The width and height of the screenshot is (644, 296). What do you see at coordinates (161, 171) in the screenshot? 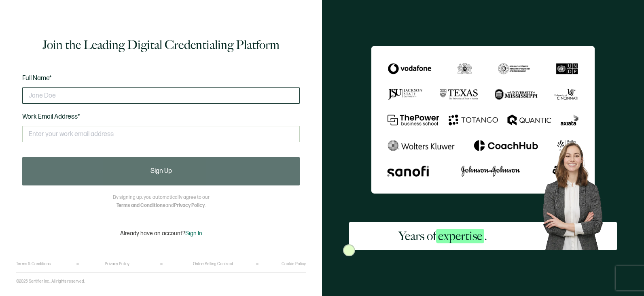
I see `span: Sign Up` at bounding box center [161, 171].